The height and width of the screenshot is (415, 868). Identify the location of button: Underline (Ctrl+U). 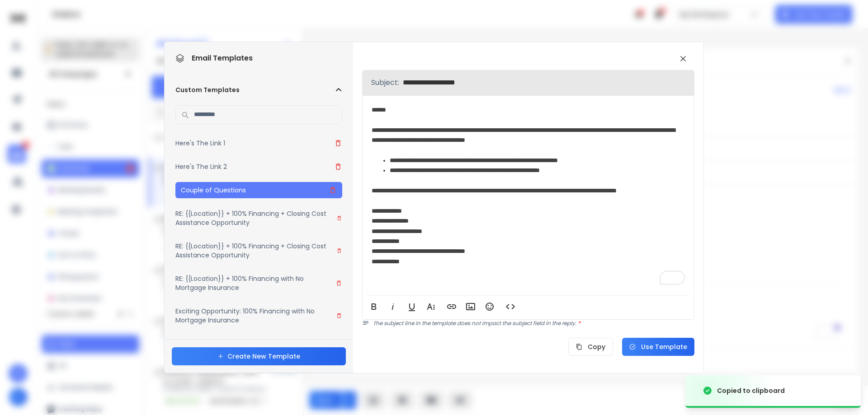
(412, 307).